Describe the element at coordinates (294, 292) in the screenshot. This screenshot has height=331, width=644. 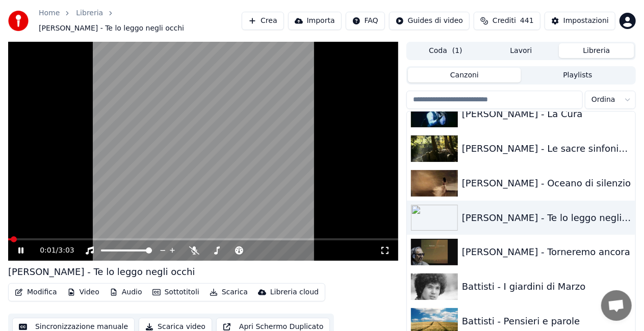
I see `div: Libreria cloud` at that location.